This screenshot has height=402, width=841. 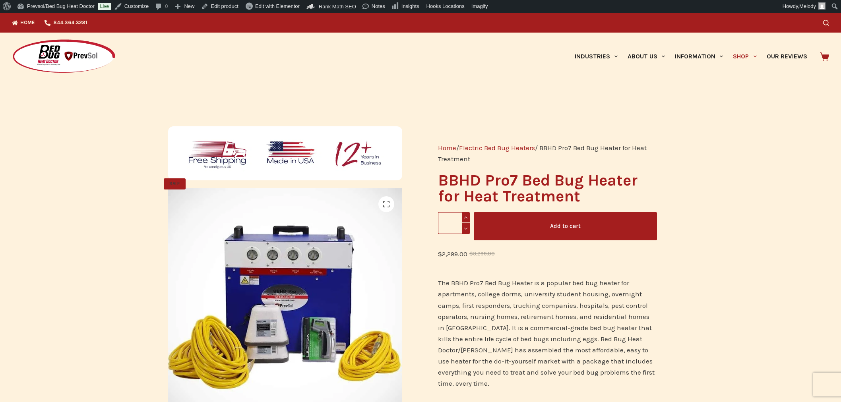 What do you see at coordinates (66, 23) in the screenshot?
I see `a: 844.364.3281` at bounding box center [66, 23].